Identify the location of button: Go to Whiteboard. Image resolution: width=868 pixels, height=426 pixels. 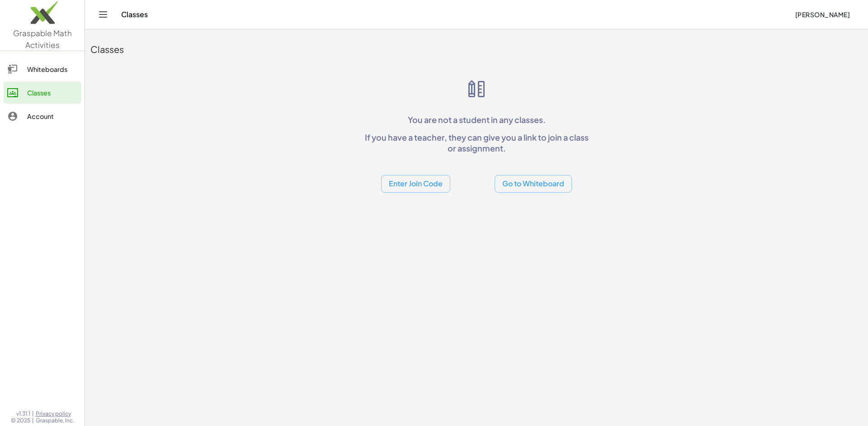
(533, 184).